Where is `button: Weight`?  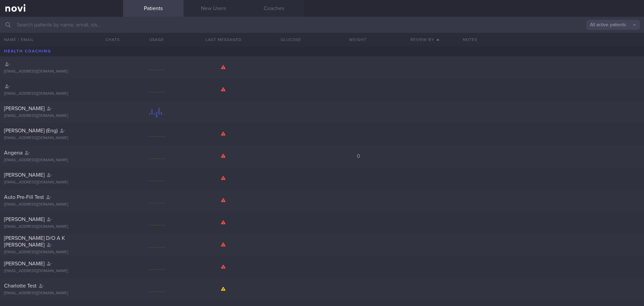
button: Weight is located at coordinates (358, 40).